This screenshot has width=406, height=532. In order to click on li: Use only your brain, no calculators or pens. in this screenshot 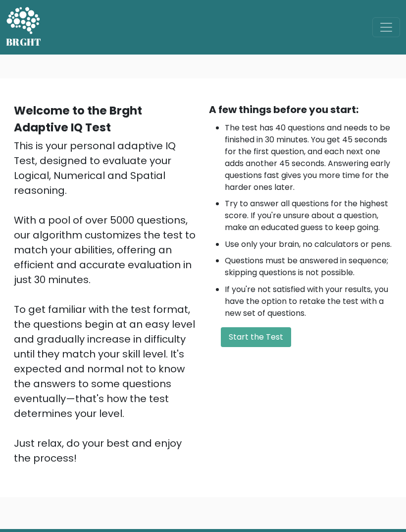, I will do `click(309, 244)`.